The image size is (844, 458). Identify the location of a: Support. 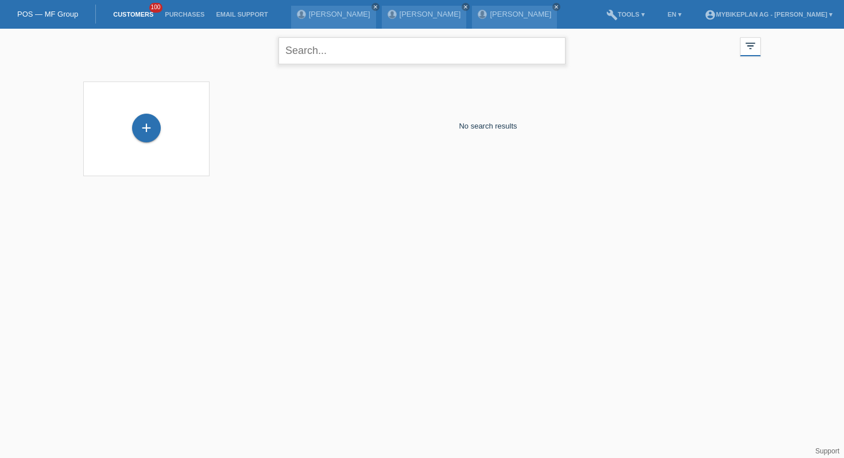
(828, 452).